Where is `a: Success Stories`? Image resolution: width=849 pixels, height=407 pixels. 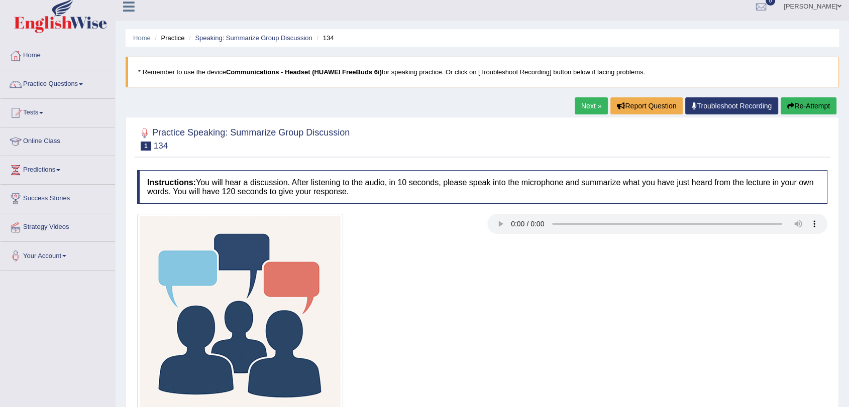
a: Success Stories is located at coordinates (58, 197).